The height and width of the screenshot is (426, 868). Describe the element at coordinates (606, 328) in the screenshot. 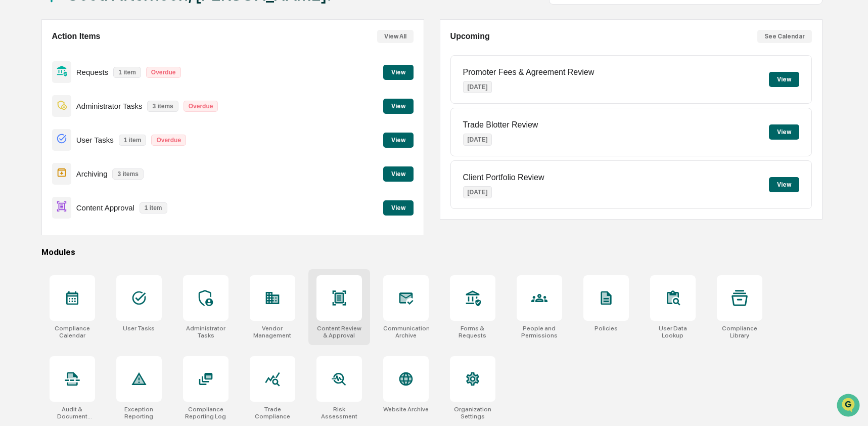

I see `div: Policies` at that location.